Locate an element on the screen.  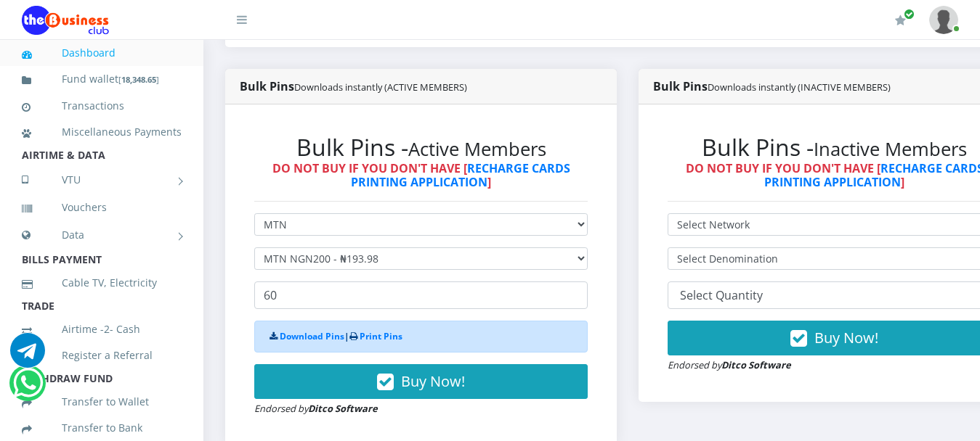
i: Renew/Upgrade Subscription is located at coordinates (900, 20).